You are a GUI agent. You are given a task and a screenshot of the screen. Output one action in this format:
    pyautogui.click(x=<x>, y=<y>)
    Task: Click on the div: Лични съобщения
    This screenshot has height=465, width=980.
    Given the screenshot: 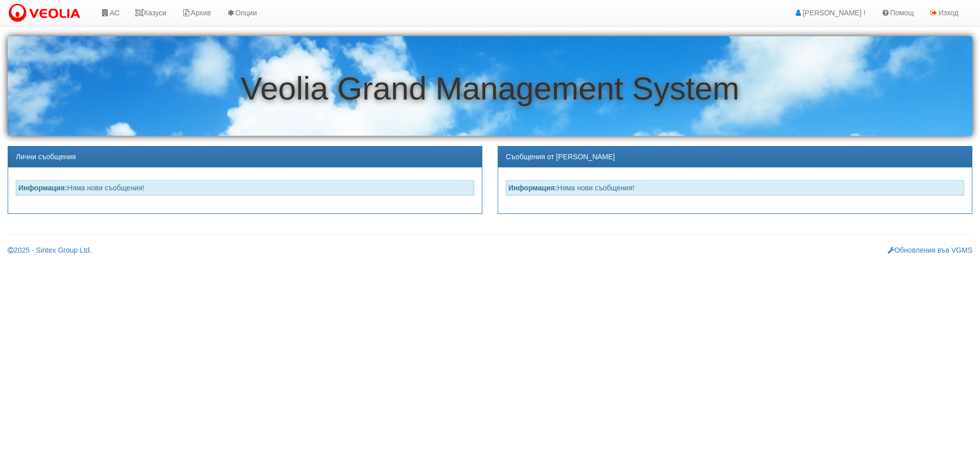 What is the action you would take?
    pyautogui.click(x=245, y=157)
    